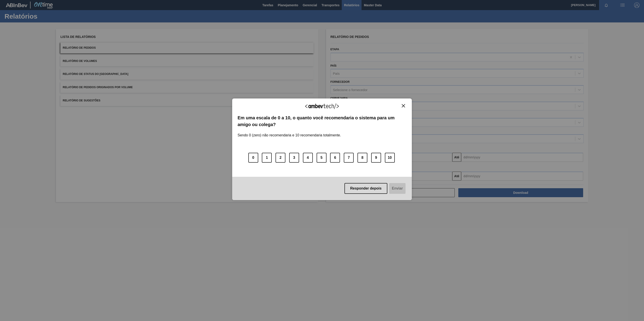 The height and width of the screenshot is (321, 644). Describe the element at coordinates (349, 158) in the screenshot. I see `button: 7` at that location.